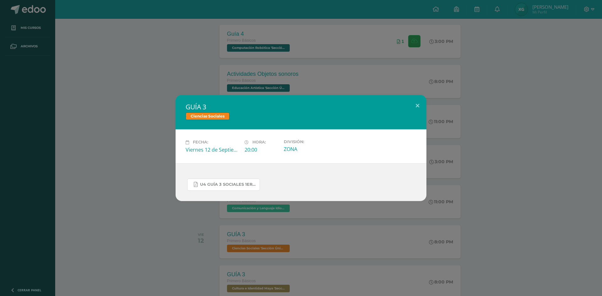 This screenshot has width=602, height=296. I want to click on div: Viernes 12 de Septiembre, so click(213, 150).